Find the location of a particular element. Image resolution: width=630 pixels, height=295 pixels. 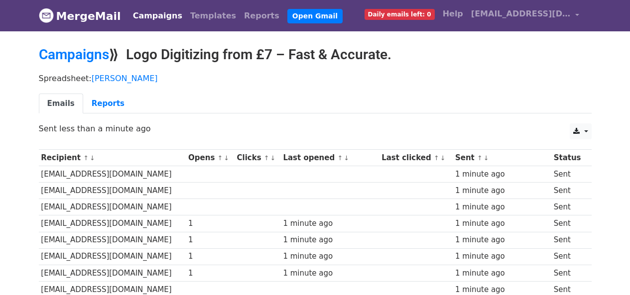

th: Recipient is located at coordinates (113, 158).